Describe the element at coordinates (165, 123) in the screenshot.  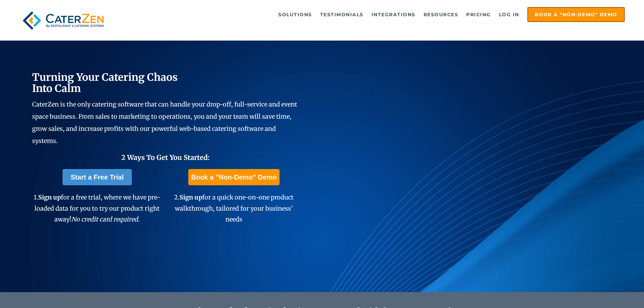
I see `span: CaterZen is the only catering software that can handle your drop-off, full-service and event spac...` at that location.